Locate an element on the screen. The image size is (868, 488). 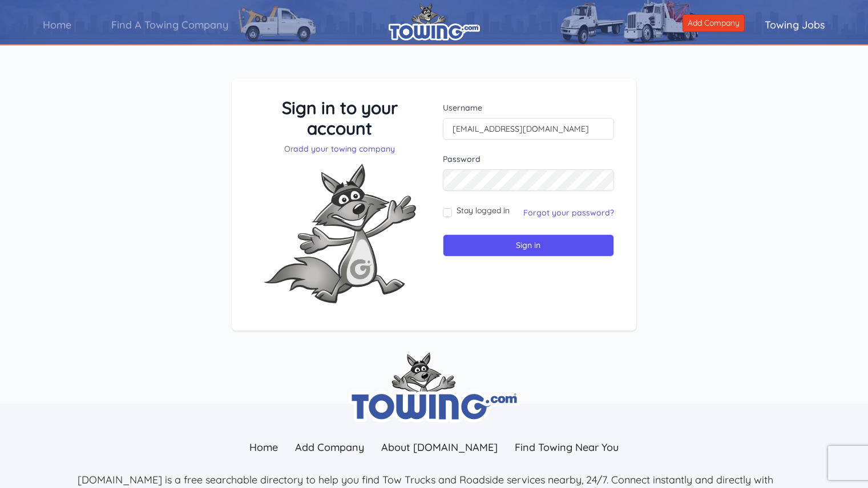
a: Find Towing Near You is located at coordinates (566, 447).